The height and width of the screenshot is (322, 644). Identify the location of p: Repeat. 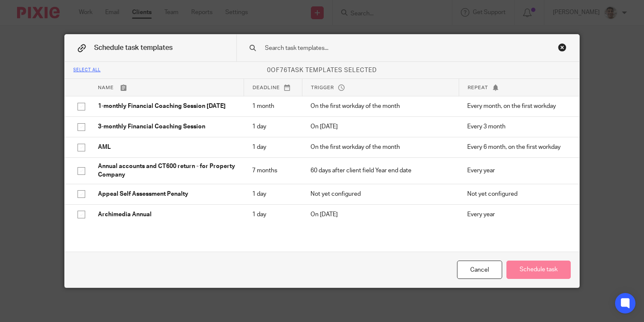
(518, 87).